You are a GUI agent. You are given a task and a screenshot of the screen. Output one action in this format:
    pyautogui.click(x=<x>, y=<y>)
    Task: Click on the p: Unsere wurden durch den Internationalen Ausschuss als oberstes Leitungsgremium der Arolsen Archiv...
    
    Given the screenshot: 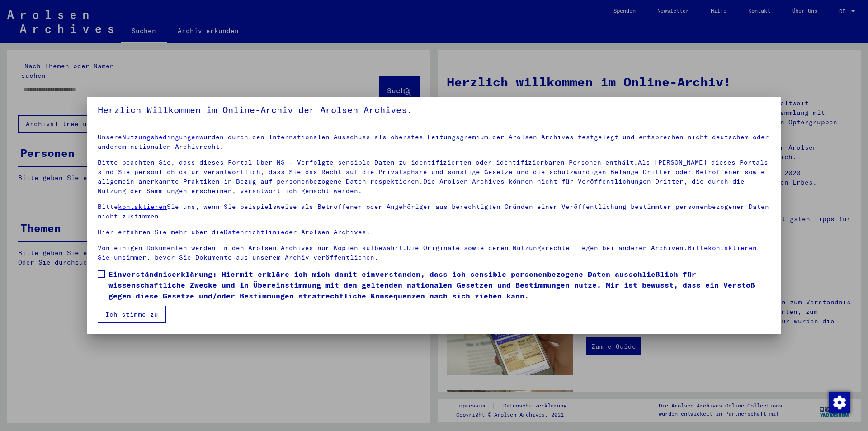 What is the action you would take?
    pyautogui.click(x=434, y=142)
    